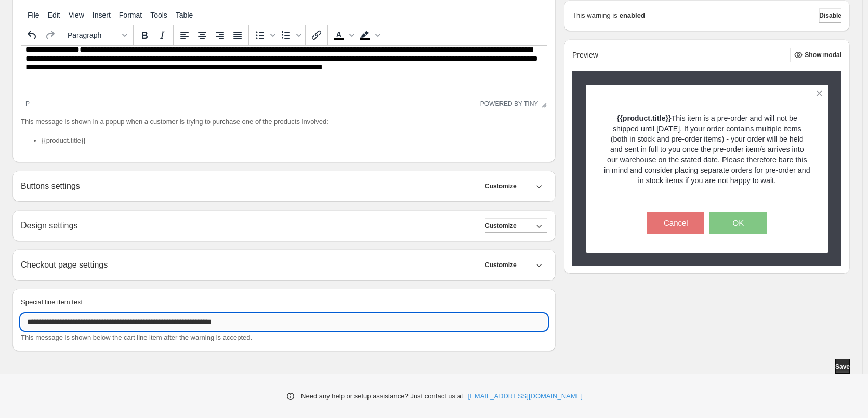 The height and width of the screenshot is (418, 868). Describe the element at coordinates (97, 35) in the screenshot. I see `button: Formats` at that location.